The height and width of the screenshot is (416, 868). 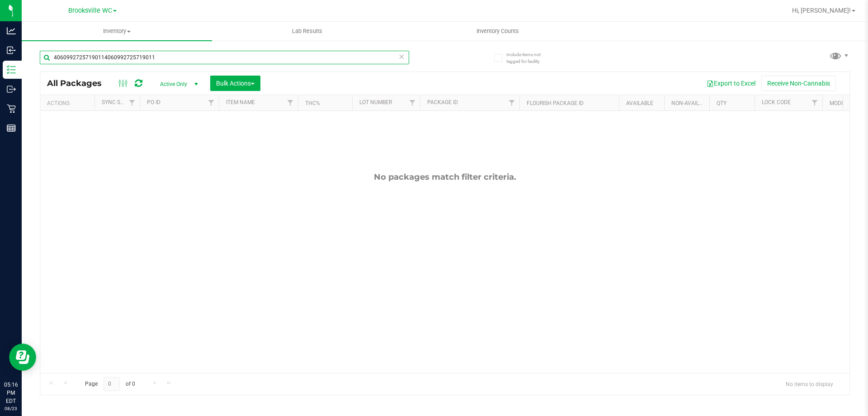 What do you see at coordinates (11, 408) in the screenshot?
I see `p: 08/23` at bounding box center [11, 408].